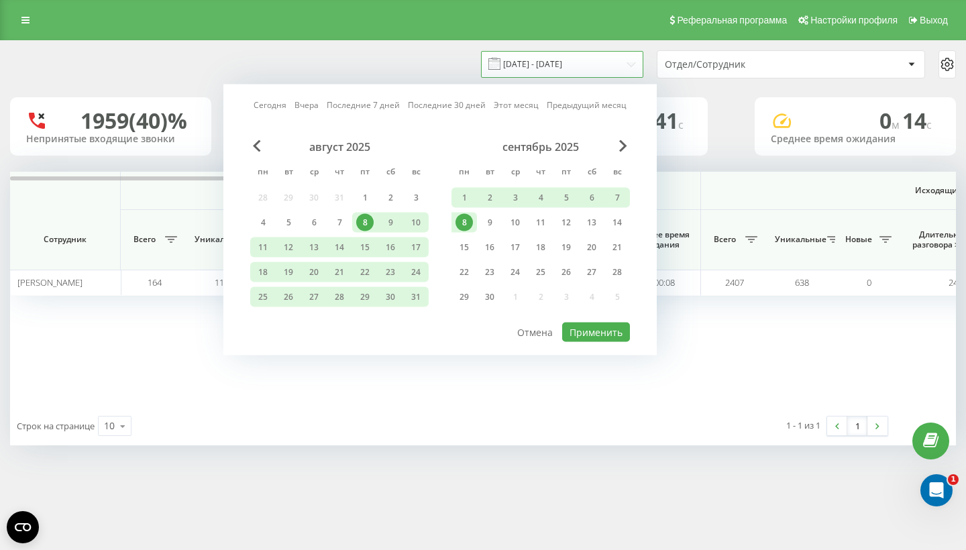 This screenshot has height=550, width=966. Describe the element at coordinates (365, 272) in the screenshot. I see `div: 22` at that location.